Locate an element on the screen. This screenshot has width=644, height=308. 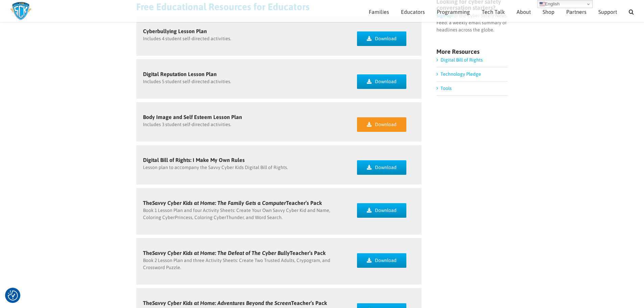
h4: More Resources is located at coordinates (472, 52).